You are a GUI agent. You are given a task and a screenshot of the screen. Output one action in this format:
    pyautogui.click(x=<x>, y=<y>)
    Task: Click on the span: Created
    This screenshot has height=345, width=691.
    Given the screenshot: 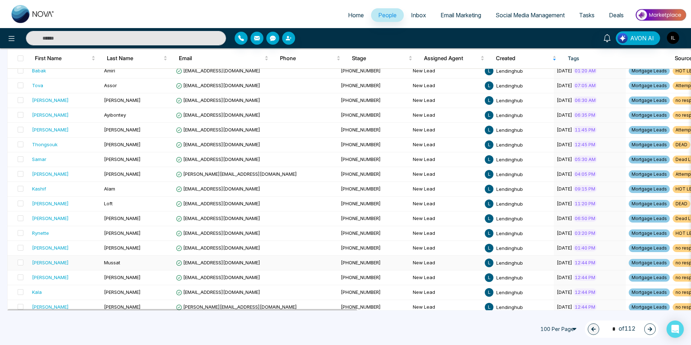 What is the action you would take?
    pyautogui.click(x=523, y=58)
    